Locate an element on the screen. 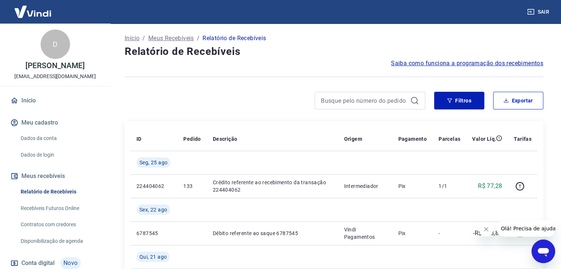 The height and width of the screenshot is (269, 561). p: Início is located at coordinates (132, 38).